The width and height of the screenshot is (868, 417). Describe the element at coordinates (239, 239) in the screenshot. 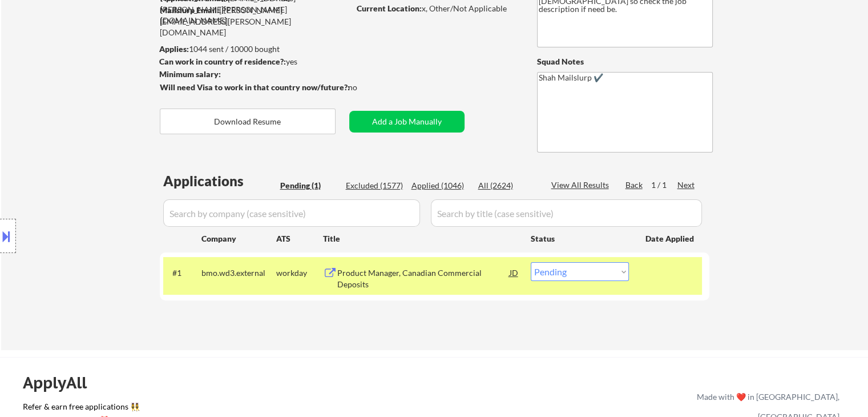

I see `div: Company` at that location.